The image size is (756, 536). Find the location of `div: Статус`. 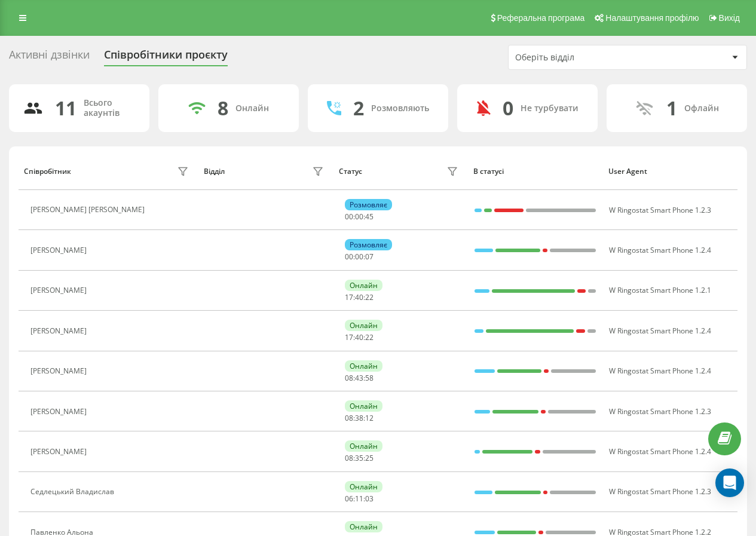

div: Статус is located at coordinates (350, 172).